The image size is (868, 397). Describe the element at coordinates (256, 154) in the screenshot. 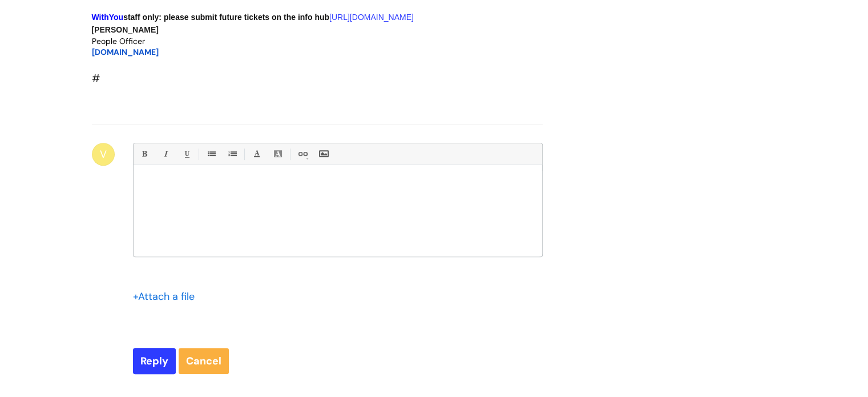

I see `a: Font Color` at that location.